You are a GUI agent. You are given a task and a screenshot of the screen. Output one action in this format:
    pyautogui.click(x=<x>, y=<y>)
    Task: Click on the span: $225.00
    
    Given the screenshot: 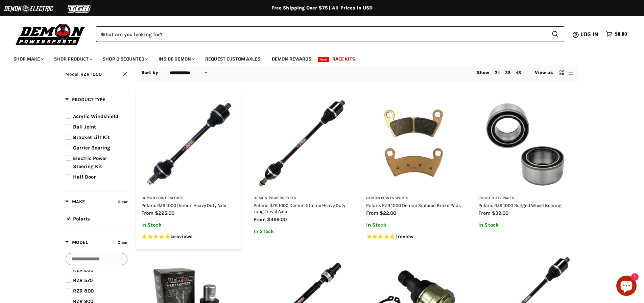 What is the action you would take?
    pyautogui.click(x=165, y=213)
    